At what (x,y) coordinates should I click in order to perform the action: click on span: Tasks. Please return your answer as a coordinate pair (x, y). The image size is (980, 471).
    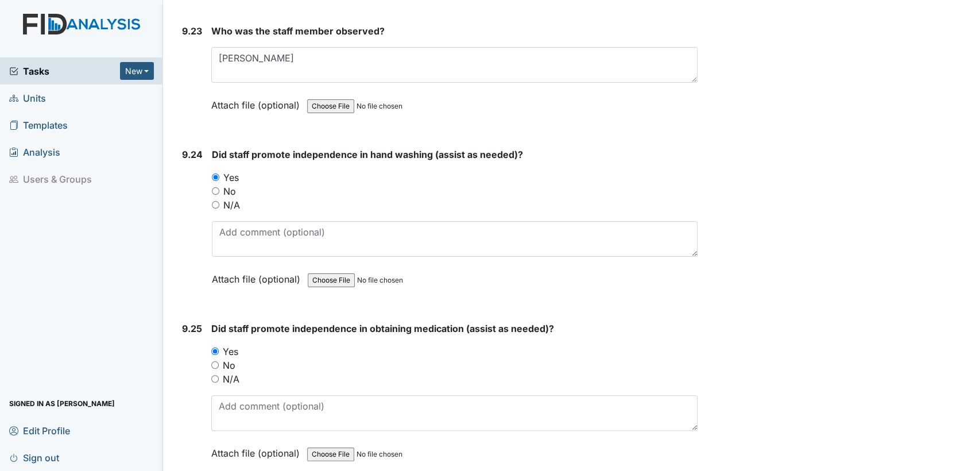
    Looking at the image, I should click on (64, 71).